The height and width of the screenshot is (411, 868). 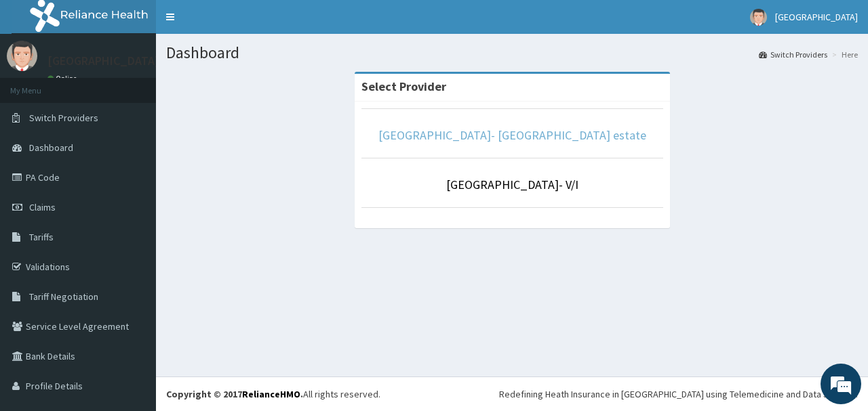 I want to click on li: Here, so click(x=842, y=54).